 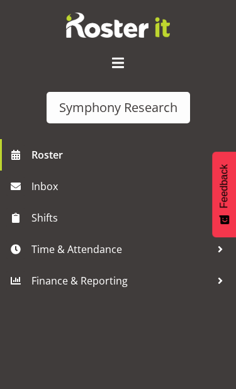 What do you see at coordinates (224, 194) in the screenshot?
I see `button: Feedback - Show survey` at bounding box center [224, 194].